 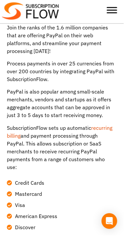 I want to click on span: Visa, so click(x=21, y=207).